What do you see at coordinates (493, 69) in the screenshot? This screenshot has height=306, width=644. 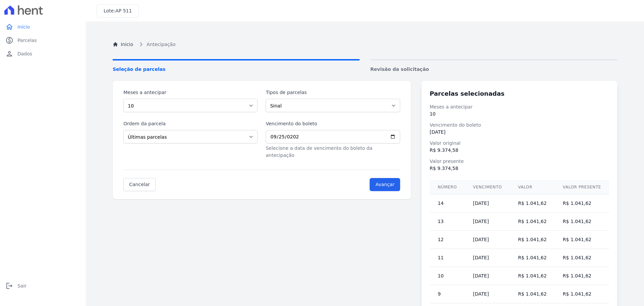 I see `span: Revisão da solicitação` at bounding box center [493, 69].